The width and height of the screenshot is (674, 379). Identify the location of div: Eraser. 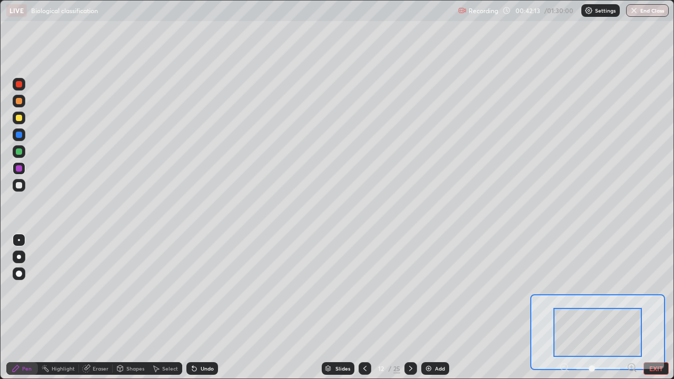
(101, 369).